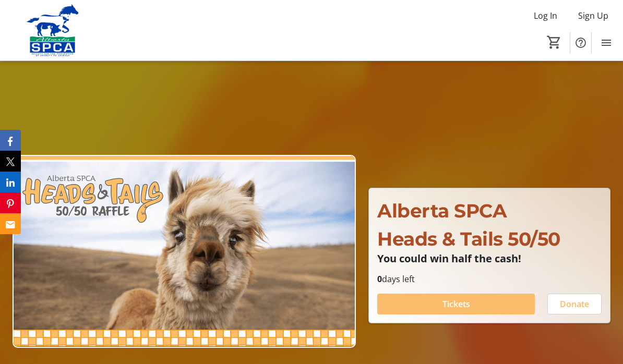 The width and height of the screenshot is (623, 364). What do you see at coordinates (468, 239) in the screenshot?
I see `span: Heads & Tails 50/50` at bounding box center [468, 239].